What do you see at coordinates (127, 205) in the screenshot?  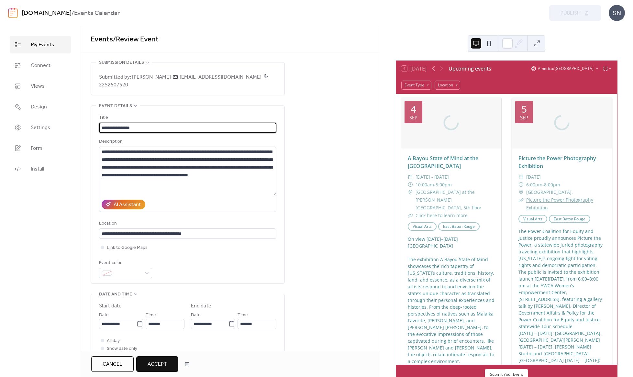 I see `div: AI Assistant` at bounding box center [127, 205].